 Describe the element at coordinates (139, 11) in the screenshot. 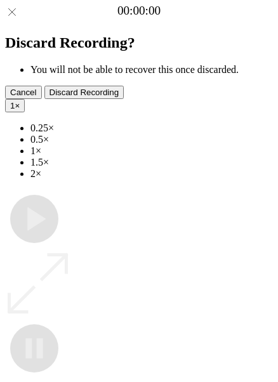

I see `a: 00:00:00` at that location.